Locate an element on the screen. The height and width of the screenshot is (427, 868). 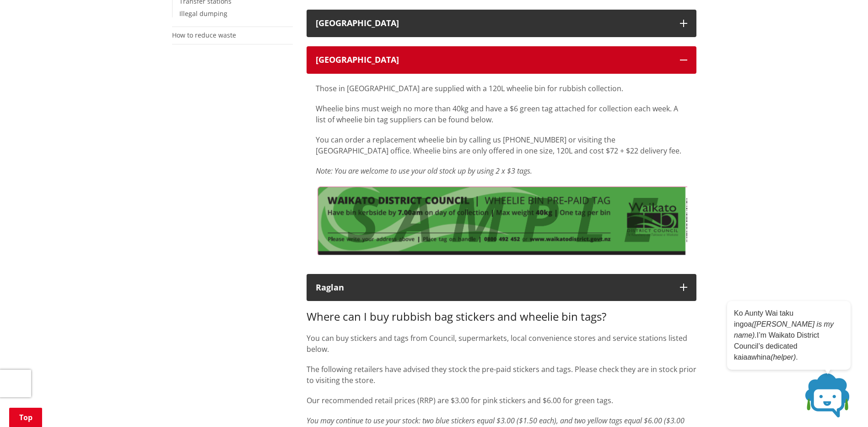
p: You can buy stickers and tags from Council, supermarkets, local convenience stores and service st... is located at coordinates (502, 343).